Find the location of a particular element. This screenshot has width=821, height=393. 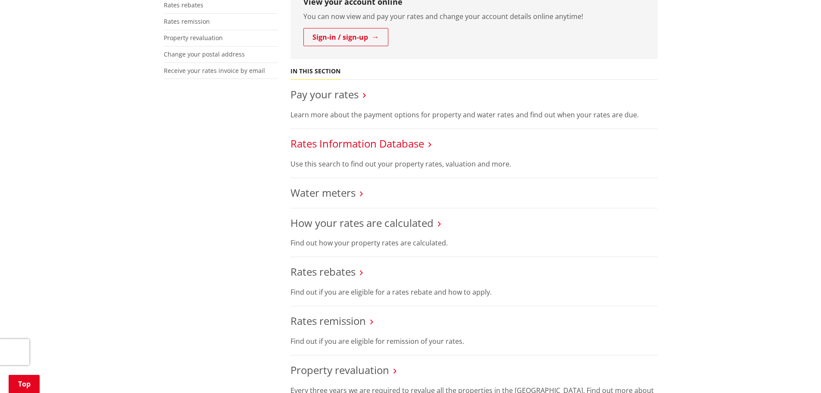

p: Learn more about the payment options for property and water rates and find out when your rates ar... is located at coordinates (474, 115).